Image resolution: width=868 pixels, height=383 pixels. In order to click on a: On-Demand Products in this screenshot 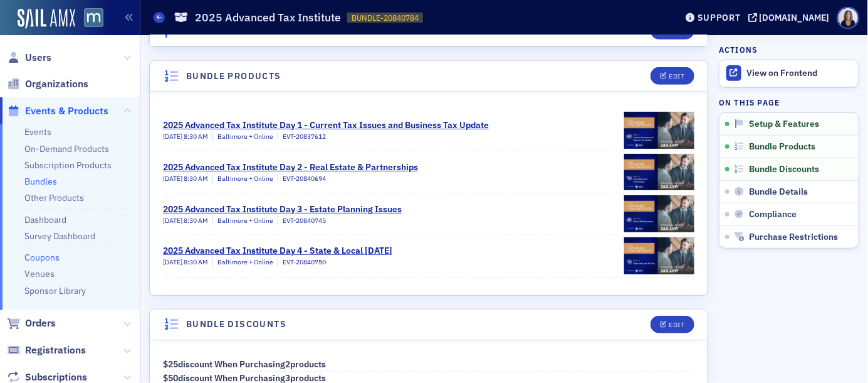, I will do `click(66, 149)`.